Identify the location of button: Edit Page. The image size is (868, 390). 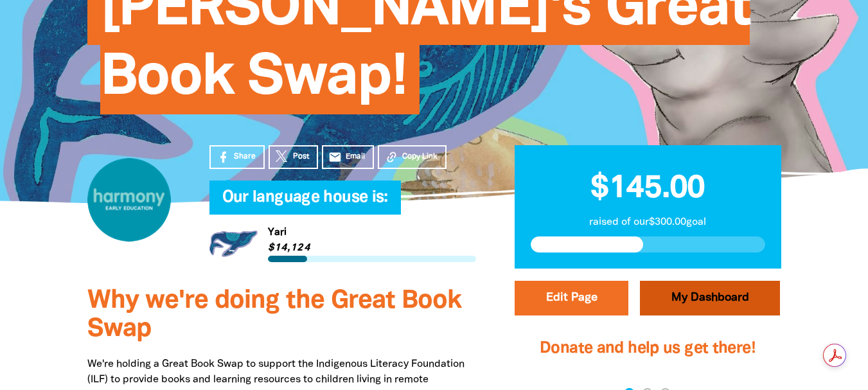
(571, 298).